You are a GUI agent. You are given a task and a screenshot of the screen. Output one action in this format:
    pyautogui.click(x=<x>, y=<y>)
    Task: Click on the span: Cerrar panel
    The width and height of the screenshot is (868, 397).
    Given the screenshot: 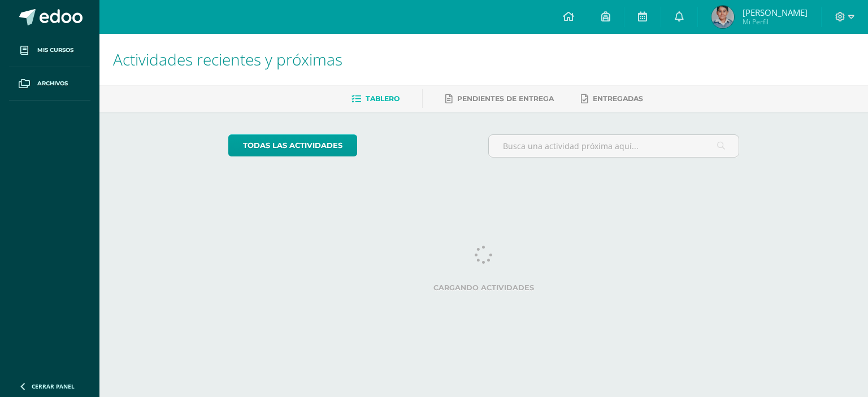 What is the action you would take?
    pyautogui.click(x=53, y=386)
    